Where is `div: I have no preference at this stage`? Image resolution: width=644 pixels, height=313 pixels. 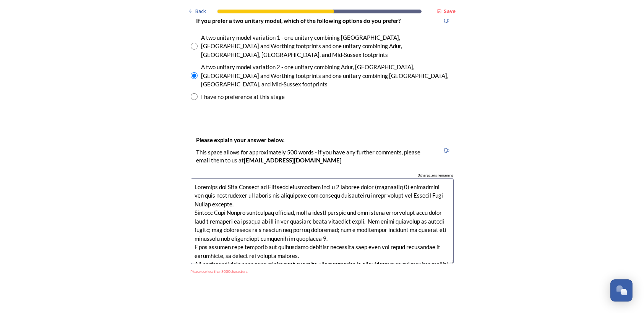 div: I have no preference at this stage is located at coordinates (243, 97).